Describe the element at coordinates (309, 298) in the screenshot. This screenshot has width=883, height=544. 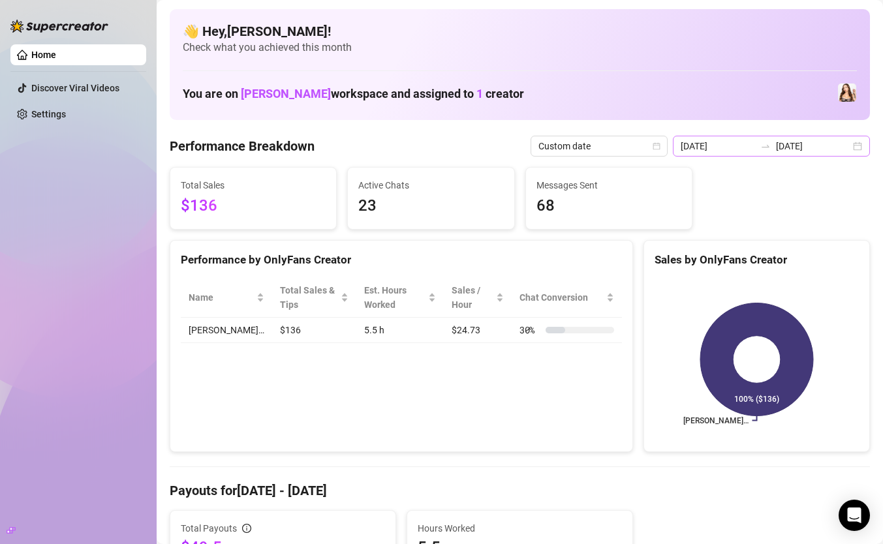
I see `span: Total Sales & Tips` at that location.